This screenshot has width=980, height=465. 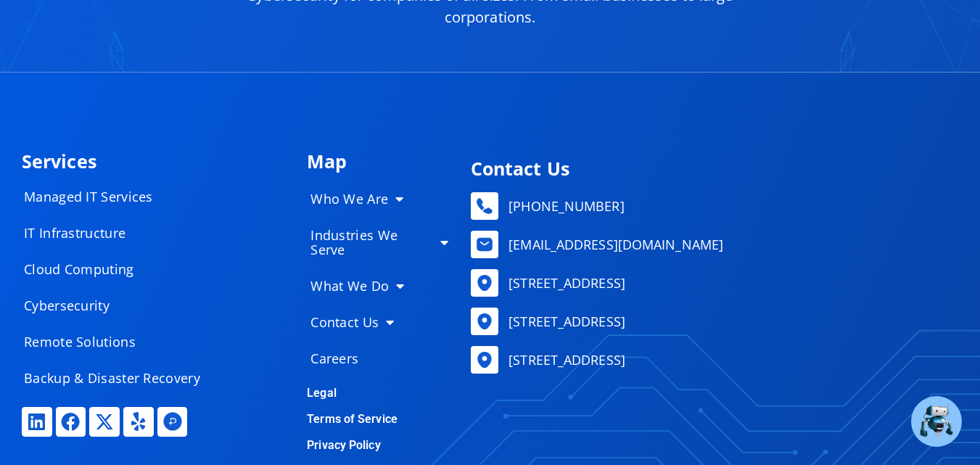 What do you see at coordinates (118, 306) in the screenshot?
I see `a: Cybersecurity` at bounding box center [118, 306].